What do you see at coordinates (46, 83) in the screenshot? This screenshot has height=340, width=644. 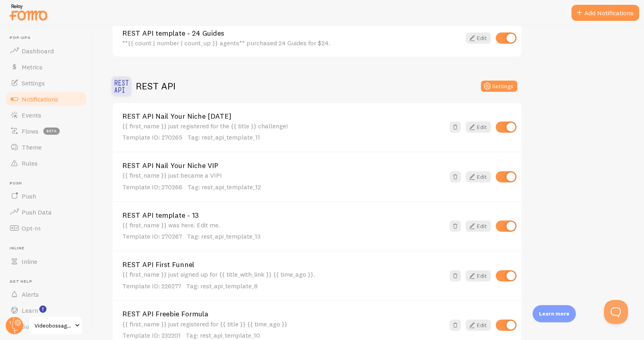 I see `a: Settings` at bounding box center [46, 83].